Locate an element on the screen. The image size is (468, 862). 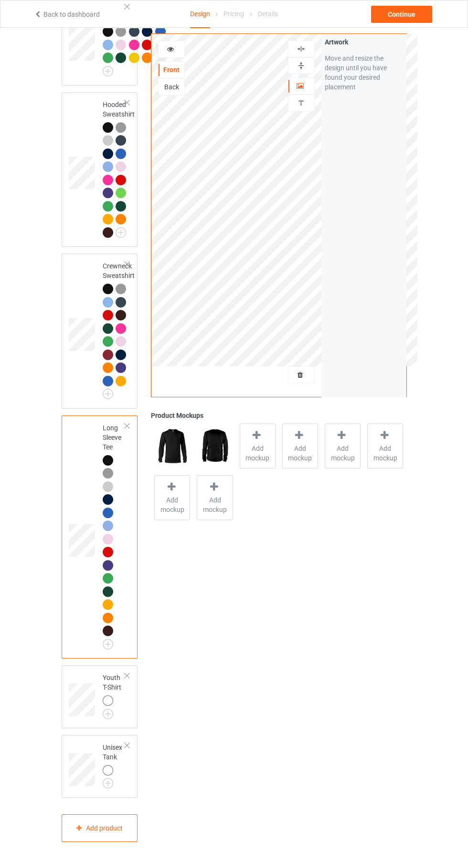
div: Design is located at coordinates (200, 14).